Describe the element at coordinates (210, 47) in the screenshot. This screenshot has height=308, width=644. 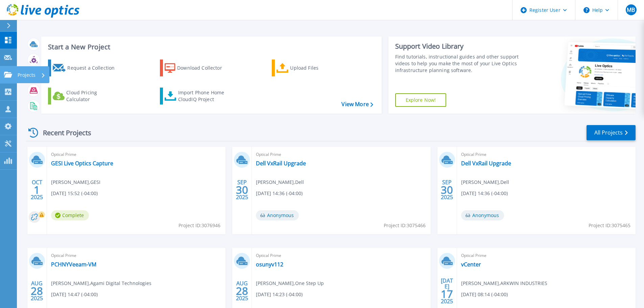
I see `h3: Start a New Project` at that location.